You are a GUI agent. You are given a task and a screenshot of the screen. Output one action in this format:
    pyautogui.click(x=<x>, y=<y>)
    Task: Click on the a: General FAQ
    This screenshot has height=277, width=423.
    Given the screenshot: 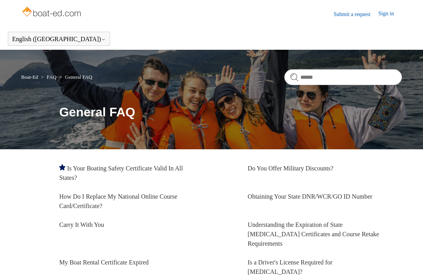 What is the action you would take?
    pyautogui.click(x=78, y=77)
    